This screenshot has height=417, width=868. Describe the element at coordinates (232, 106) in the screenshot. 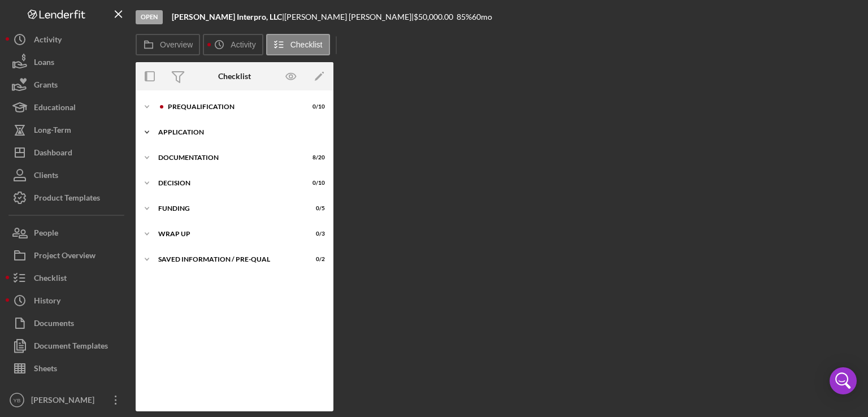

I see `div: Prequalification` at that location.